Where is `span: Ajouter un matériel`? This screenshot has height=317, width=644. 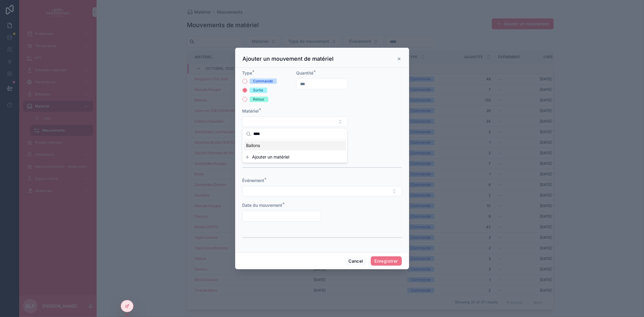
span: Ajouter un matériel is located at coordinates (271, 157).